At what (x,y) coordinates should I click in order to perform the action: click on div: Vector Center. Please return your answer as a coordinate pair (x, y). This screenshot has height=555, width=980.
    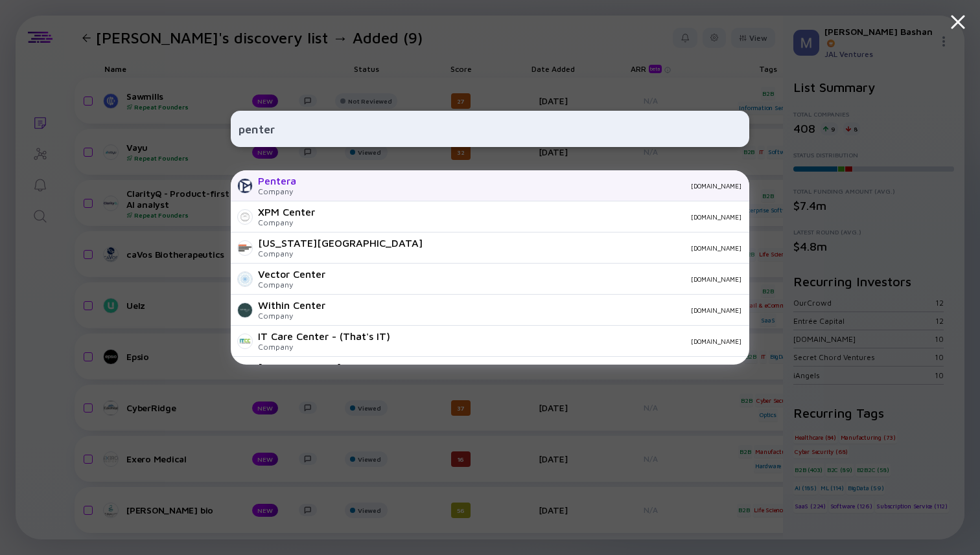
    Looking at the image, I should click on (292, 274).